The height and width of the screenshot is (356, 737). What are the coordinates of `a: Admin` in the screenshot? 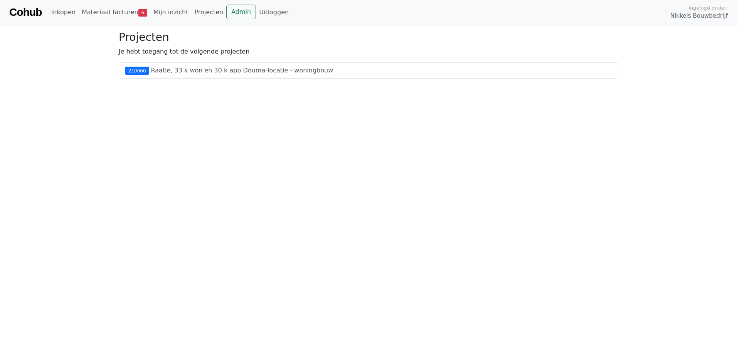 It's located at (241, 12).